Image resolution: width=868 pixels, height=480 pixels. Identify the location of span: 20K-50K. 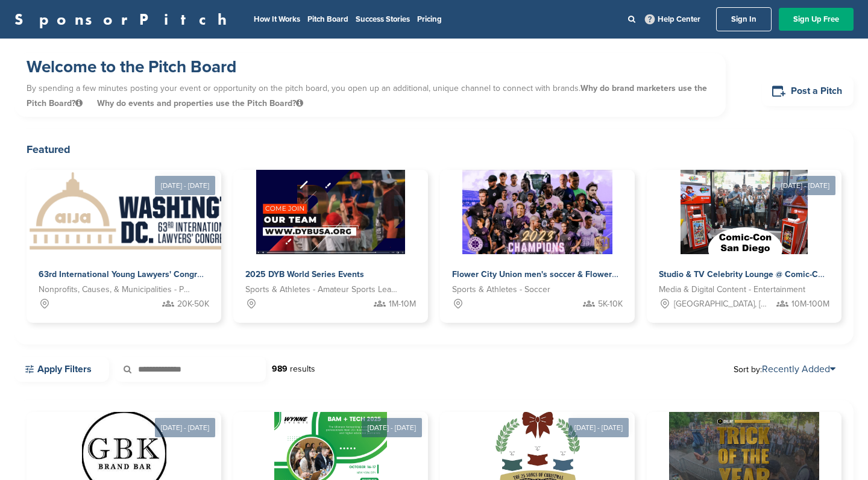
(193, 304).